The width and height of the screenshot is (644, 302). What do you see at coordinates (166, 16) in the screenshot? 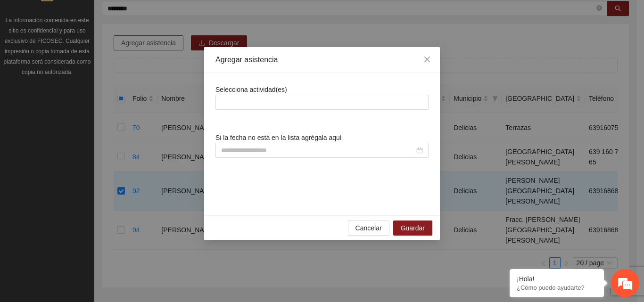
I see `div: Minimizar ventana de chat en vivo` at bounding box center [166, 16].